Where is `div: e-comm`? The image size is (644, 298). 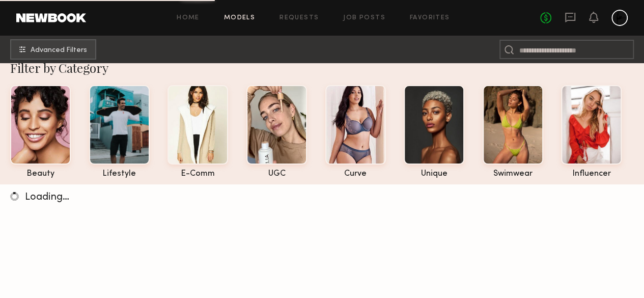 div: e-comm is located at coordinates (198, 173).